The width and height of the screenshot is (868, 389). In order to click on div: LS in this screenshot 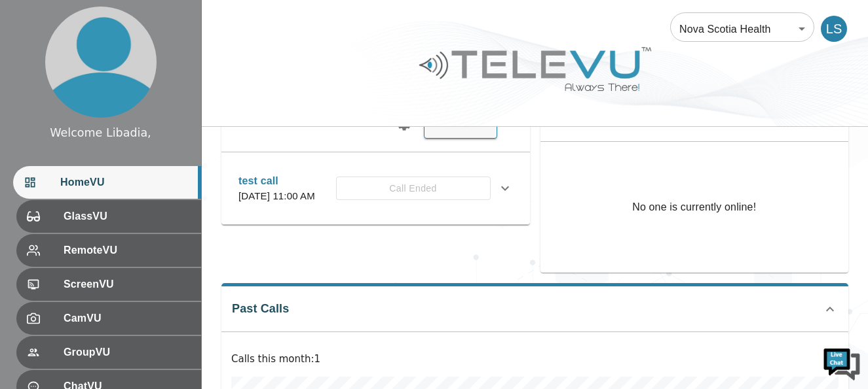, I will do `click(834, 29)`.